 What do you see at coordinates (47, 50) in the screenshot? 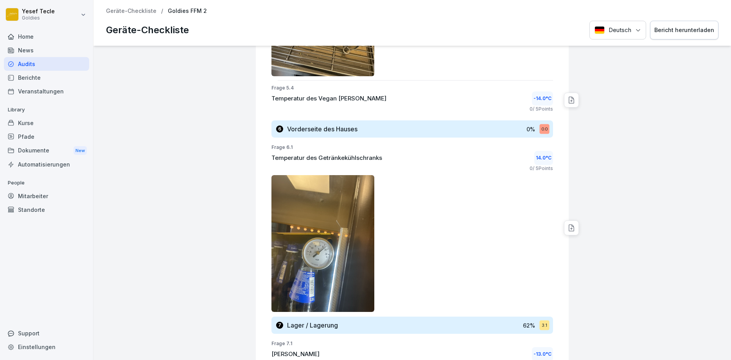
I see `div: News` at bounding box center [47, 50].